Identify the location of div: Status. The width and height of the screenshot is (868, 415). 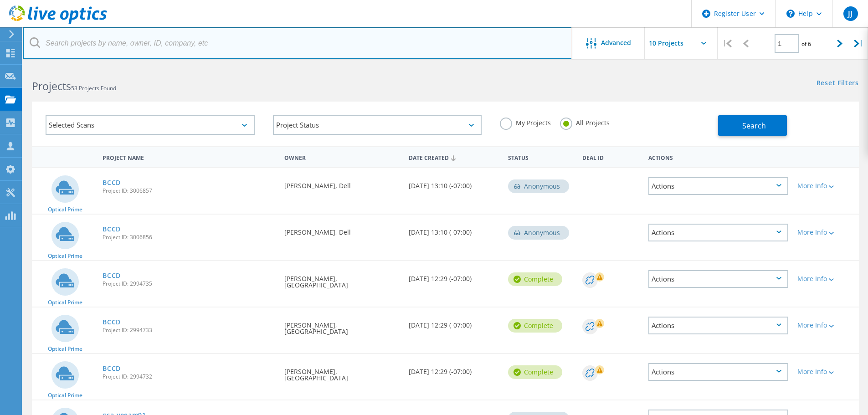
(541, 157).